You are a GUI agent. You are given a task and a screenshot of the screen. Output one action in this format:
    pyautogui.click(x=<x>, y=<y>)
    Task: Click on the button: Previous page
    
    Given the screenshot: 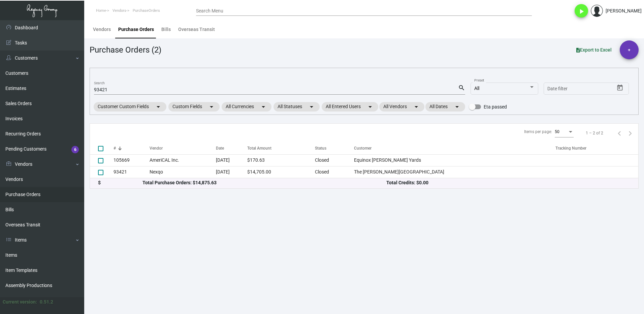 What is the action you would take?
    pyautogui.click(x=620, y=133)
    